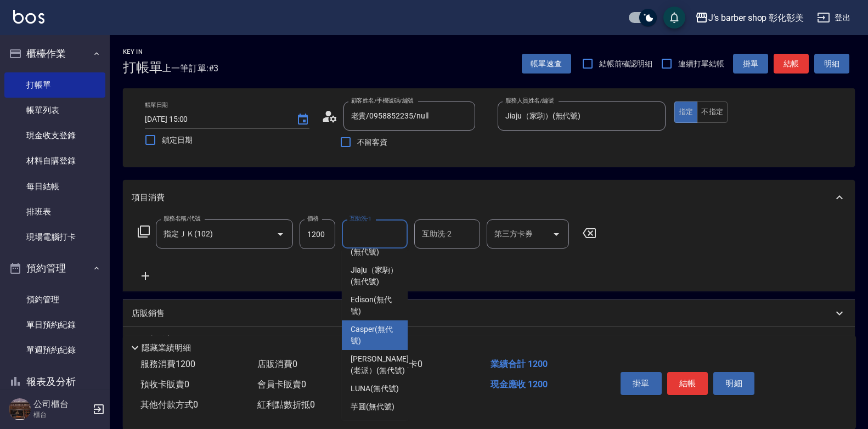 Image resolution: width=868 pixels, height=429 pixels. Describe the element at coordinates (375, 388) in the screenshot. I see `span: LUNA (無代號)` at that location.